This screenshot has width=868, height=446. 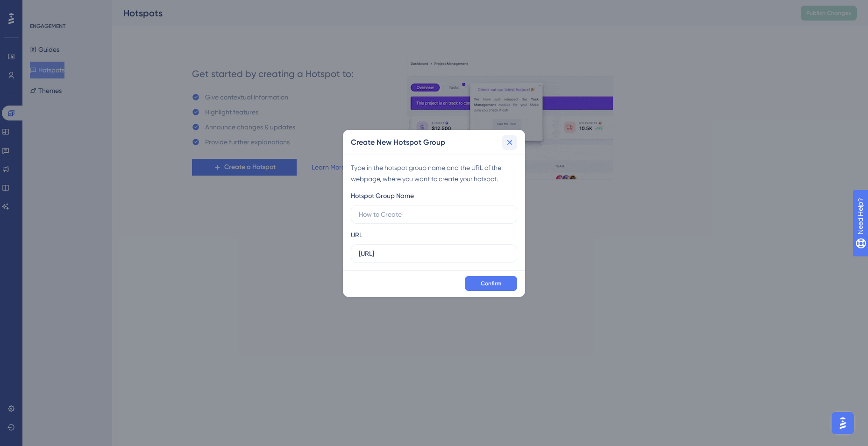 I want to click on div: Hotspot Group Name, so click(x=382, y=195).